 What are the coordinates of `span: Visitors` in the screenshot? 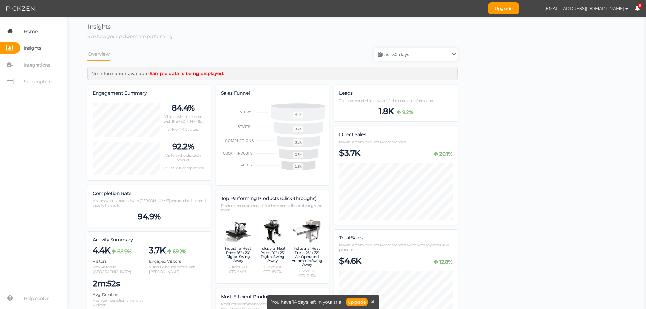 It's located at (99, 261).